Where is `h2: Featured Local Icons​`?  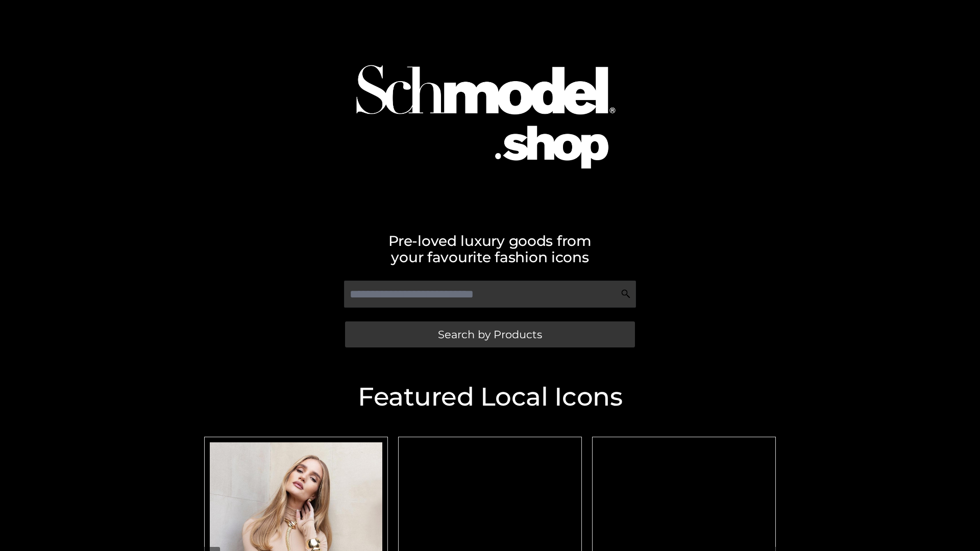
h2: Featured Local Icons​ is located at coordinates (490, 397).